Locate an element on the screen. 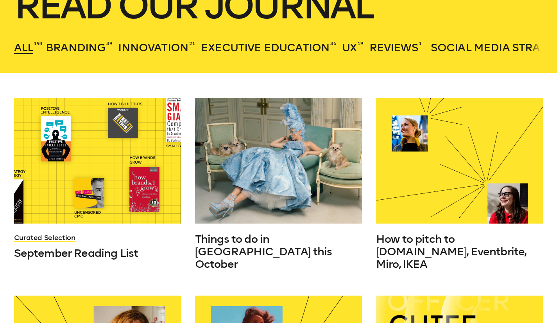 The image size is (557, 323). span: Executive Education is located at coordinates (265, 47).